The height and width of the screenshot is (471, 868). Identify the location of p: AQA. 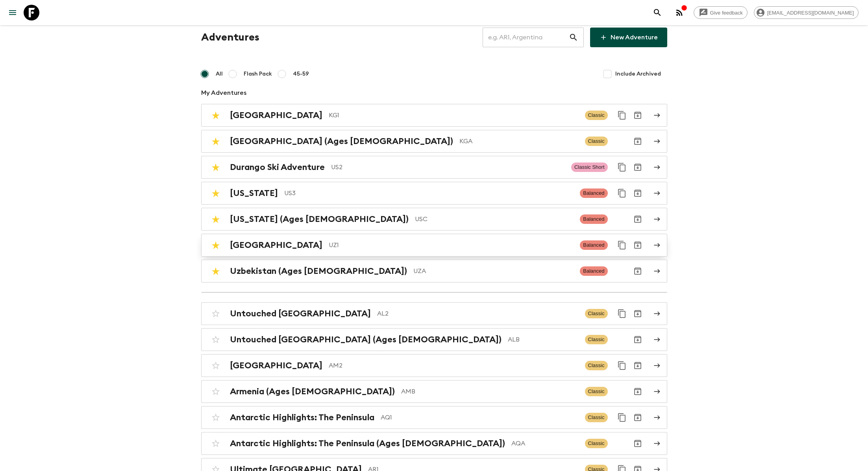
(545, 443).